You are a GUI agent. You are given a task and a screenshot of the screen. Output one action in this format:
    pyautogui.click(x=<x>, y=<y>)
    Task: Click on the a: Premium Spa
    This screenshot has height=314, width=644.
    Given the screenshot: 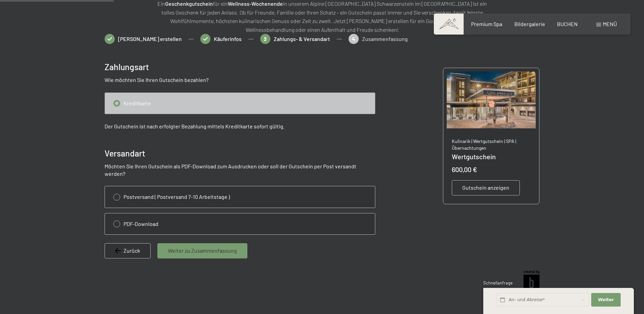 What is the action you would take?
    pyautogui.click(x=487, y=24)
    